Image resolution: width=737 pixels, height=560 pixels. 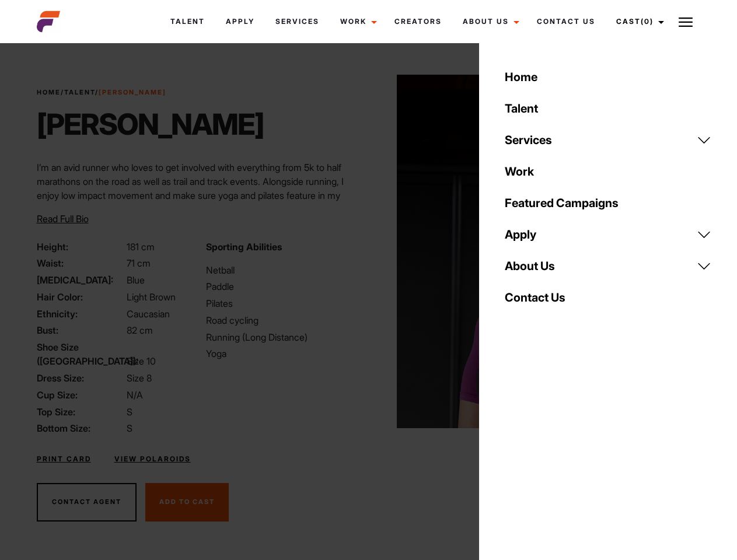 I want to click on strong: Sporting Abilities, so click(x=244, y=246).